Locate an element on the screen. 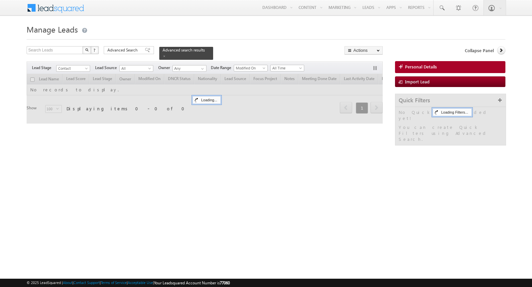 This screenshot has height=287, width=532. span: Modified On is located at coordinates (250, 68).